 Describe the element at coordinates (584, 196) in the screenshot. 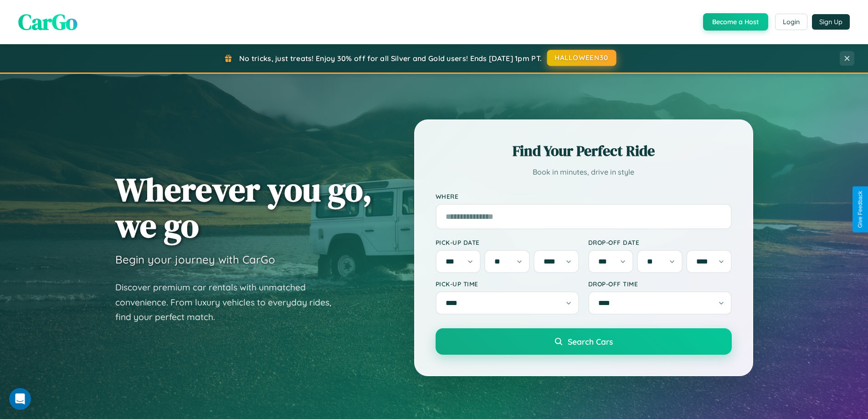

I see `label: Where` at that location.